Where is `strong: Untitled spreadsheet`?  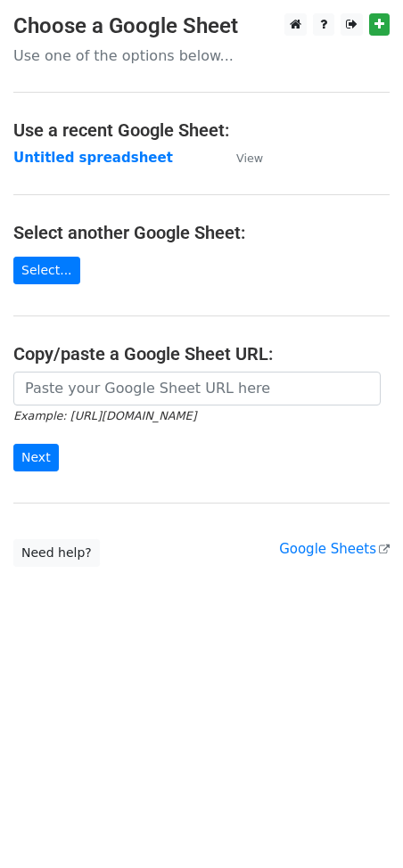 strong: Untitled spreadsheet is located at coordinates (93, 157).